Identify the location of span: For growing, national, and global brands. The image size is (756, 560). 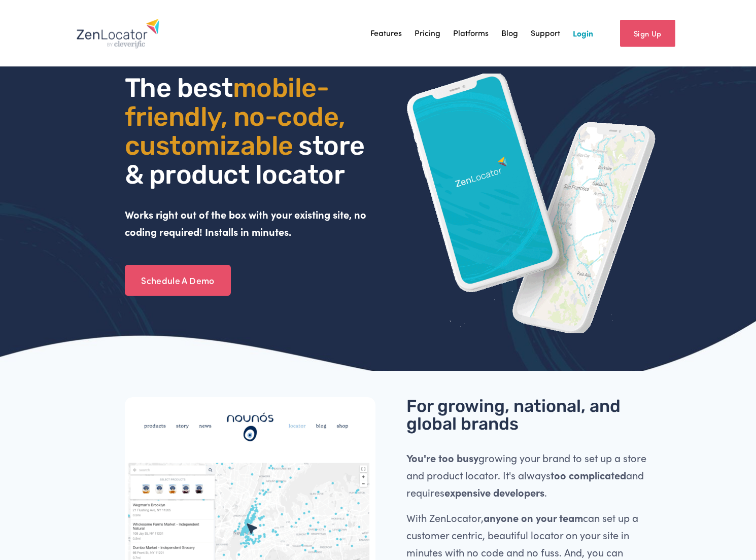
(515, 415).